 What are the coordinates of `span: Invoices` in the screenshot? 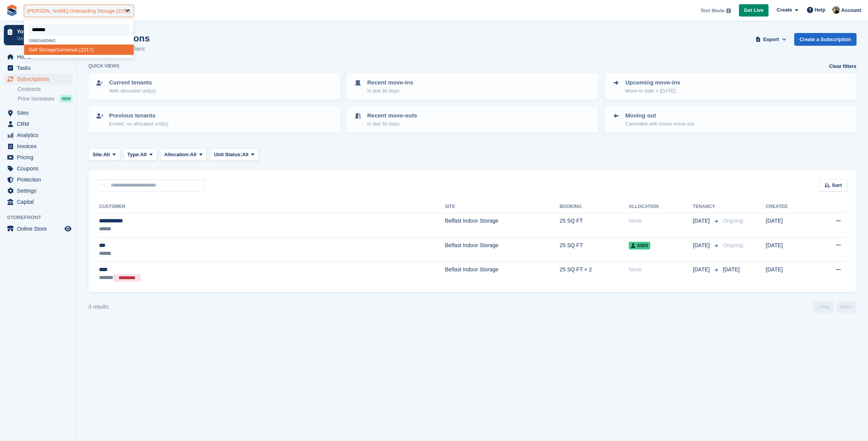 It's located at (40, 146).